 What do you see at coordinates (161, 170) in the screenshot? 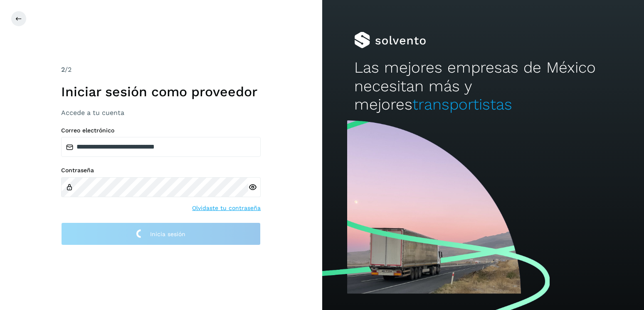
I see `label: Contraseña` at bounding box center [161, 170].